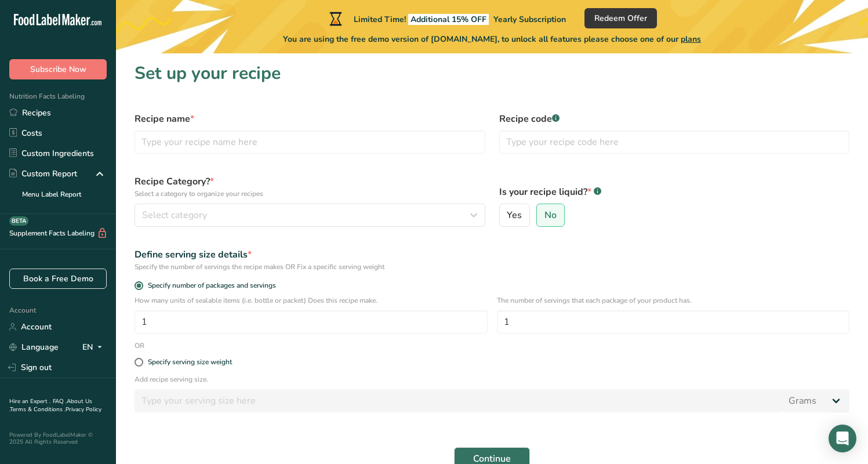  I want to click on div: Specify the number of servings the recipe makes OR Fix a specific serving weight, so click(492, 267).